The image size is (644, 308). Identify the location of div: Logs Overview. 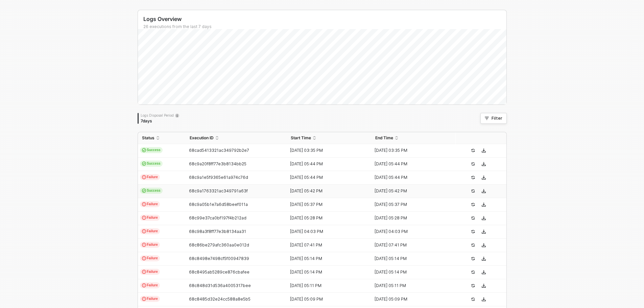
(325, 18).